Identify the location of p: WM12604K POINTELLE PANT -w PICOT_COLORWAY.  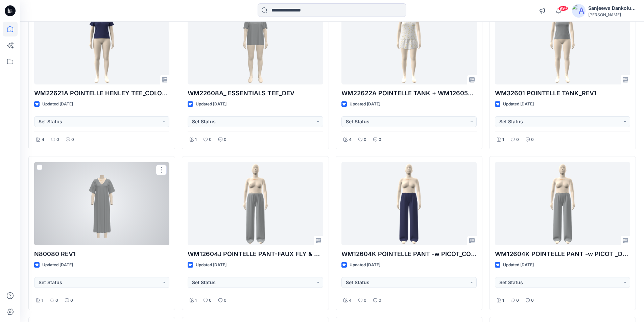
(409, 254).